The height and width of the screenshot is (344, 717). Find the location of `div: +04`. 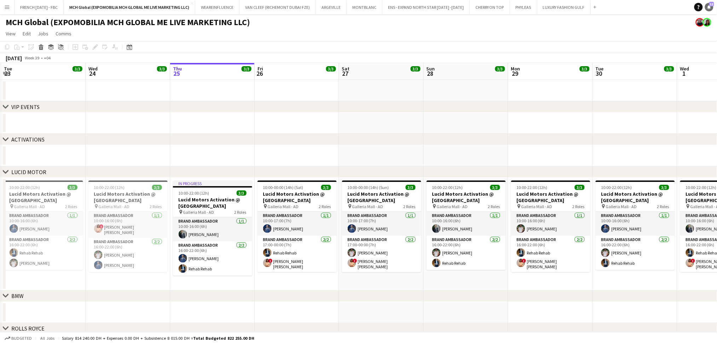

div: +04 is located at coordinates (47, 58).